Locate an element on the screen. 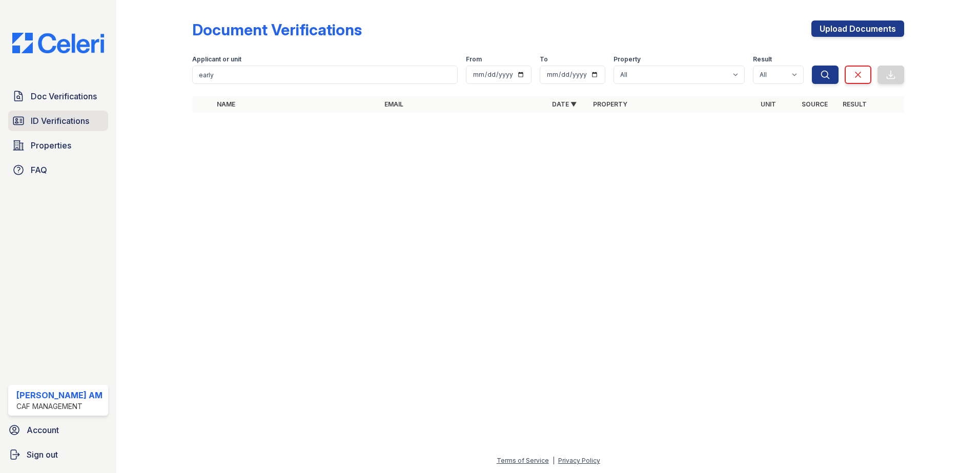  a: FAQ is located at coordinates (58, 170).